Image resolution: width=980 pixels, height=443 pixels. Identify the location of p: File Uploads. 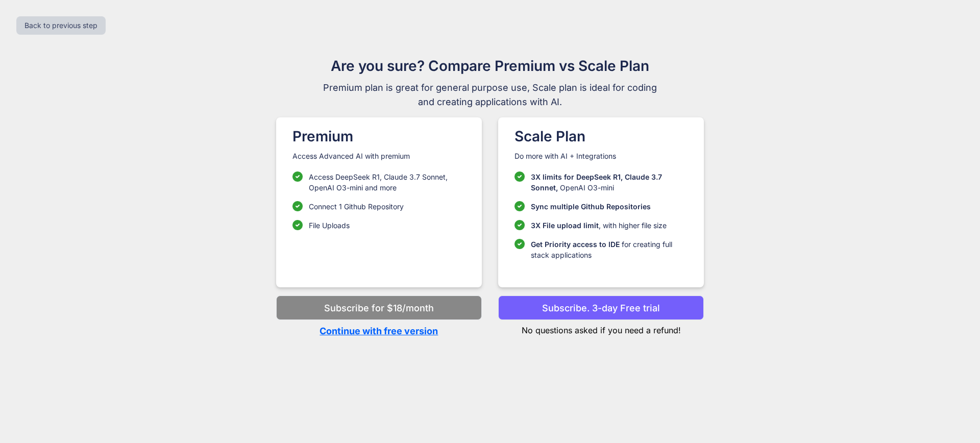
(329, 225).